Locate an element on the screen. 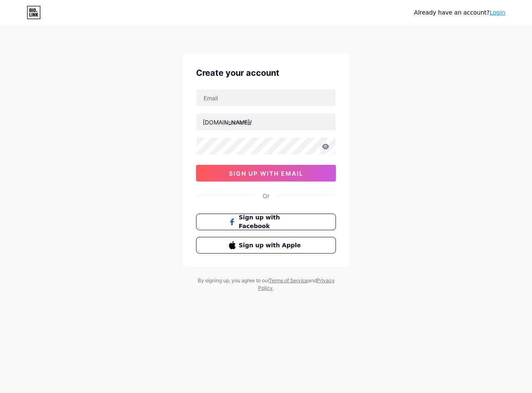 This screenshot has height=393, width=532. div: Create your account is located at coordinates (266, 73).